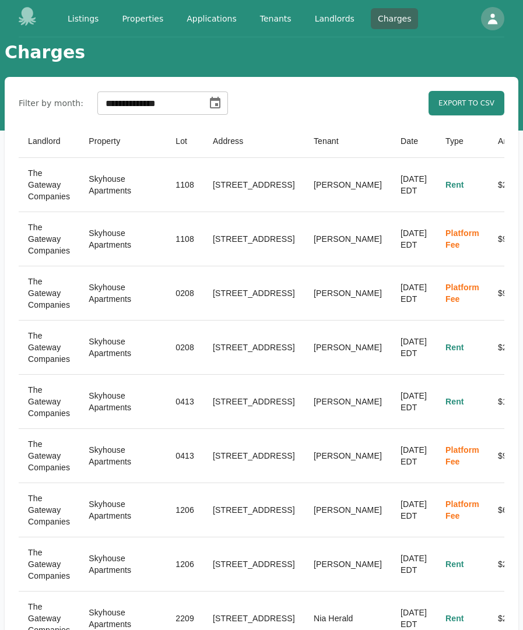 This screenshot has width=523, height=630. What do you see at coordinates (462, 141) in the screenshot?
I see `th: Type` at bounding box center [462, 141].